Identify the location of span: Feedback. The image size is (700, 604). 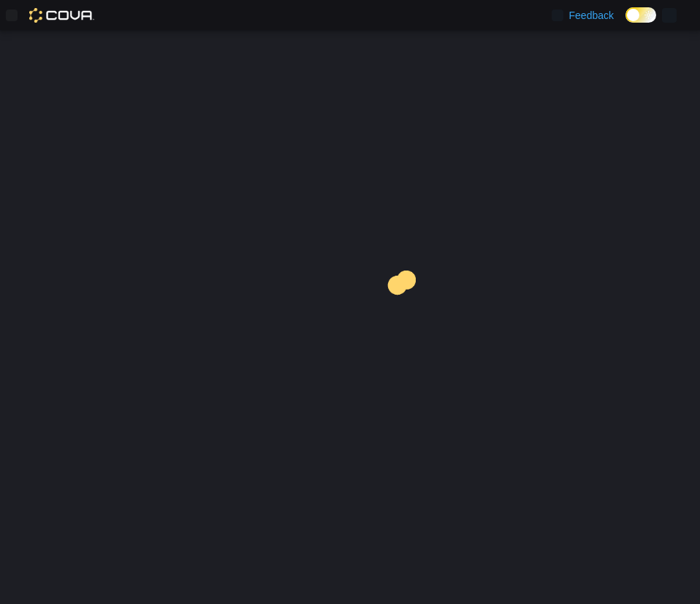
(591, 15).